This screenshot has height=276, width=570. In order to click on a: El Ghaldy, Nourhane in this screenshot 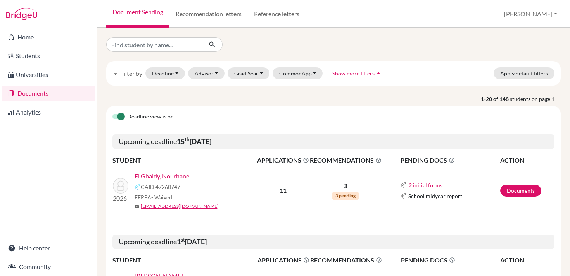, I will do `click(162, 176)`.